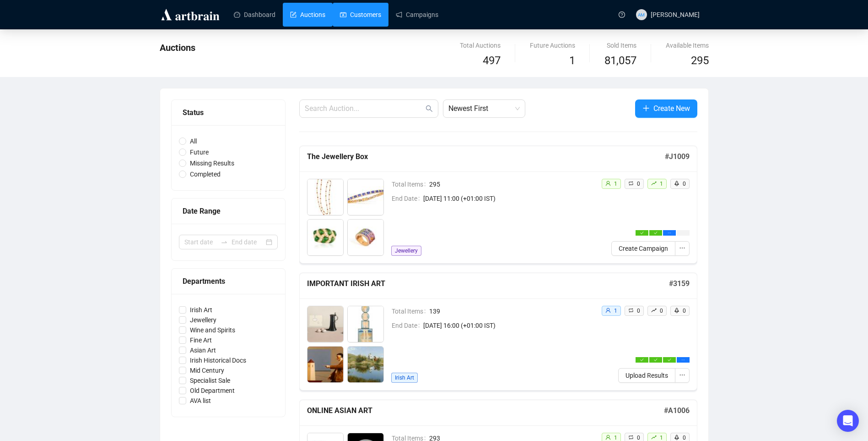 This screenshot has height=441, width=868. What do you see at coordinates (848, 420) in the screenshot?
I see `div: Open Intercom Messenger` at bounding box center [848, 420].